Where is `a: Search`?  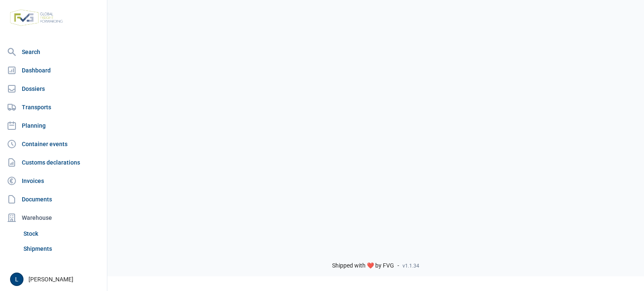
a: Search is located at coordinates (53, 52).